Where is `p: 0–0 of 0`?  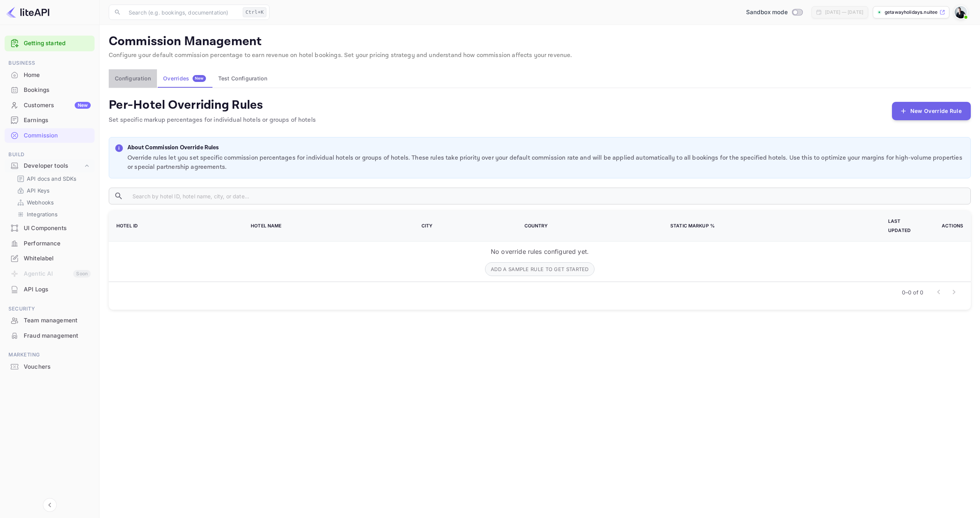 p: 0–0 of 0 is located at coordinates (912, 292).